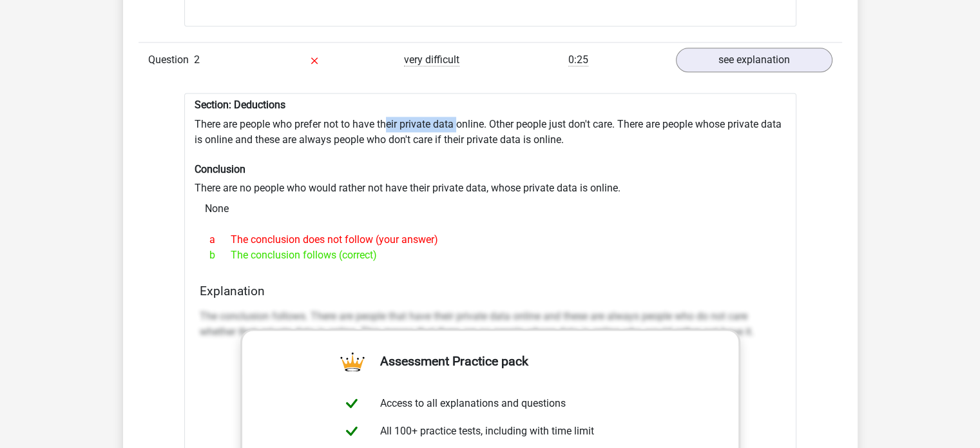  Describe the element at coordinates (490, 255) in the screenshot. I see `div: The conclusion follows (correct)` at that location.